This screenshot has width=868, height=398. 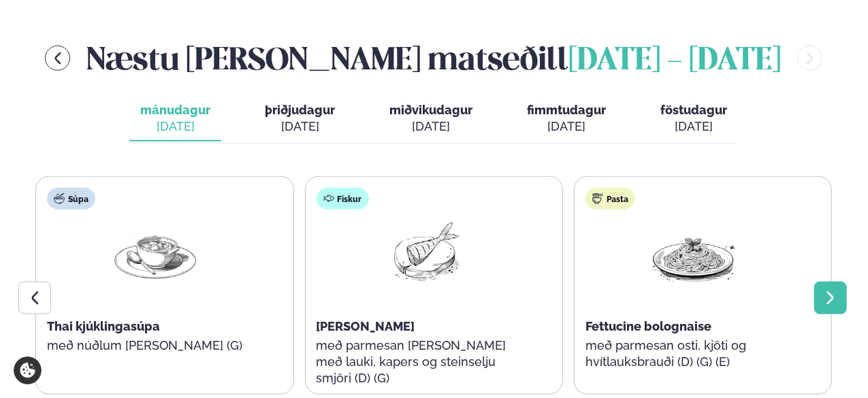 I want to click on img: fish.svg, so click(x=329, y=199).